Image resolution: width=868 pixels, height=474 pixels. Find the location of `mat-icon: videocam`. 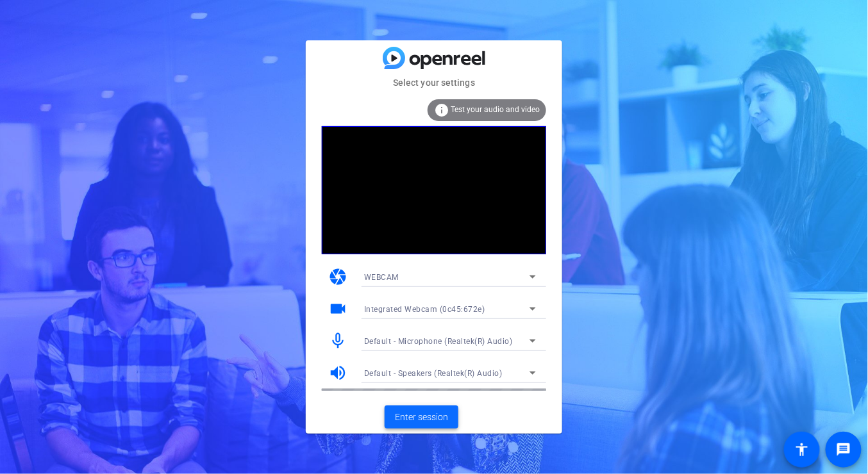

mat-icon: videocam is located at coordinates (338, 309).